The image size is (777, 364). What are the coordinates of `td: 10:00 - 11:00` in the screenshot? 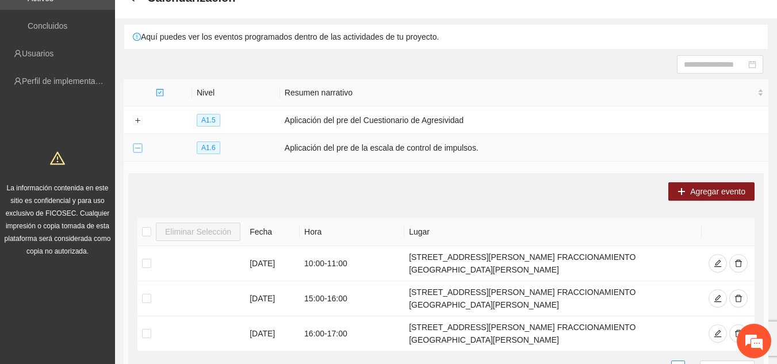 It's located at (352, 263).